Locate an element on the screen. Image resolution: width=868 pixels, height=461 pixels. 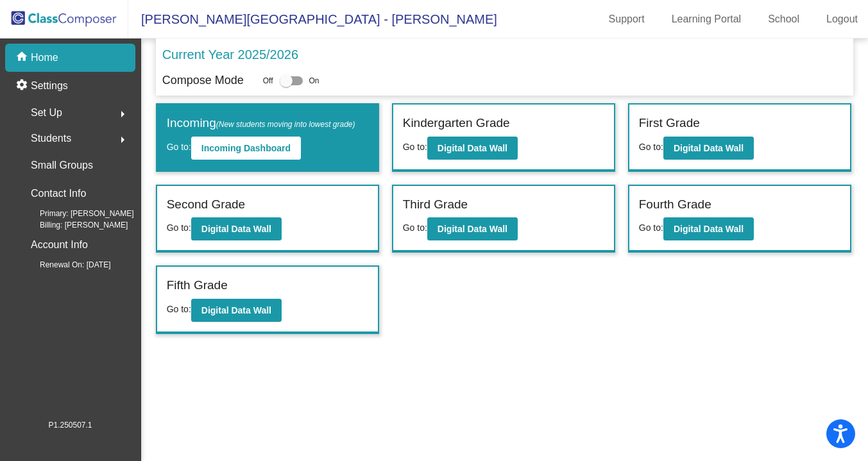
label: Fourth Grade is located at coordinates (675, 205).